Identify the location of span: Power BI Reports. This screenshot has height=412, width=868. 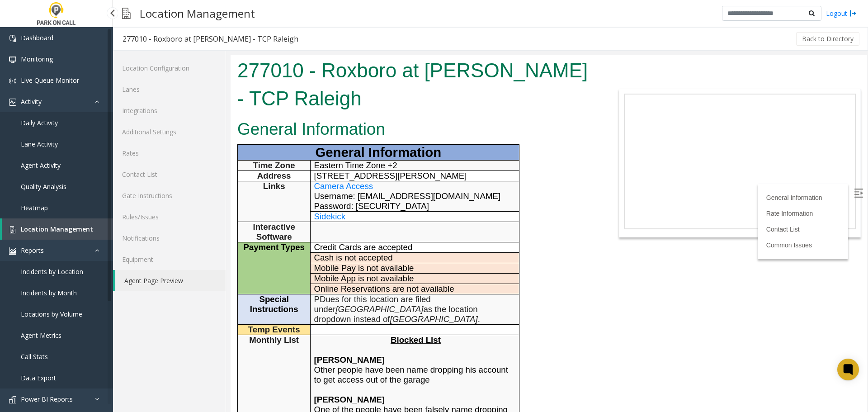
(47, 399).